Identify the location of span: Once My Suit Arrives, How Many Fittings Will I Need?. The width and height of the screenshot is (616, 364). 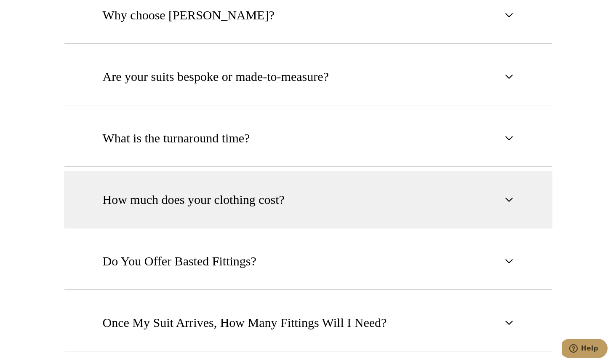
(245, 323).